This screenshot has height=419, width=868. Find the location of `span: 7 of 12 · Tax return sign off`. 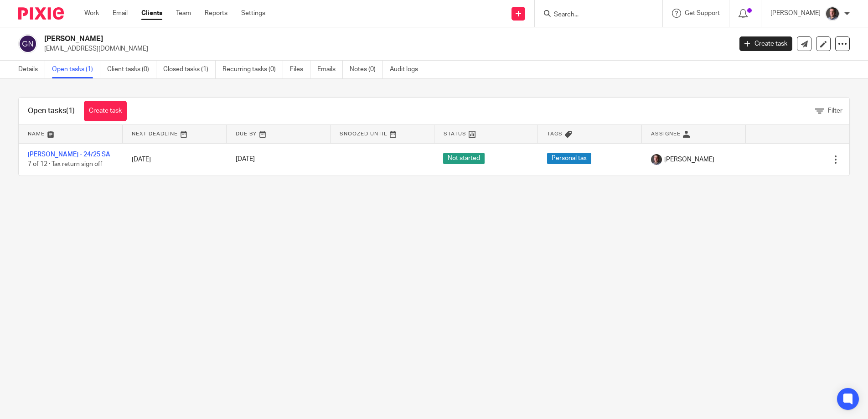

span: 7 of 12 · Tax return sign off is located at coordinates (65, 164).